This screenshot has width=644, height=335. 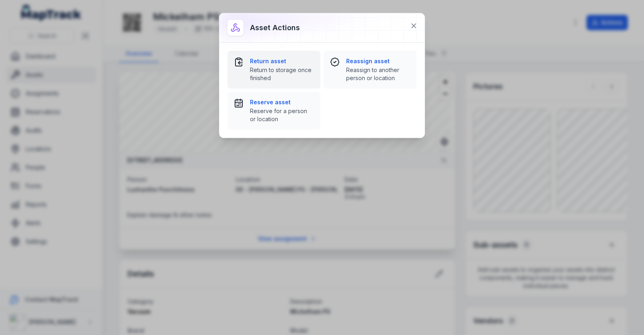 What do you see at coordinates (378, 74) in the screenshot?
I see `span: Reassign to another person or location` at bounding box center [378, 74].